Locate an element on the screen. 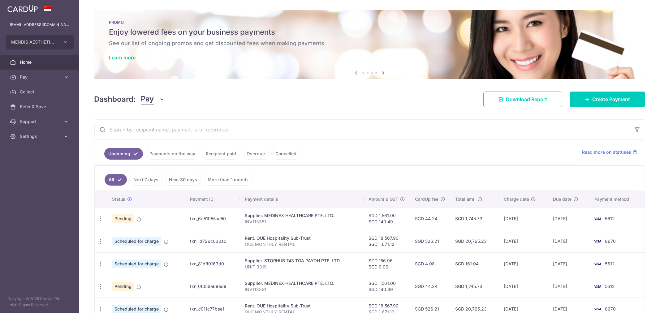 This screenshot has width=660, height=313. th: Payment details is located at coordinates (302, 199).